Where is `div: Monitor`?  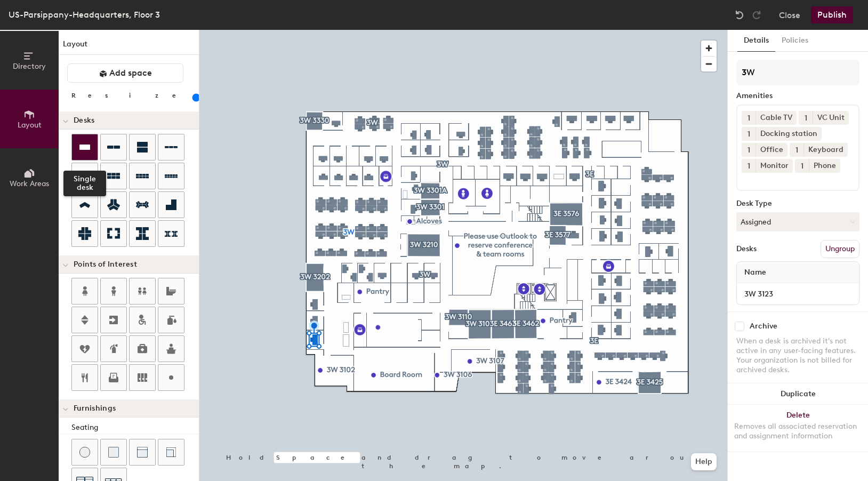 div: Monitor is located at coordinates (774, 166).